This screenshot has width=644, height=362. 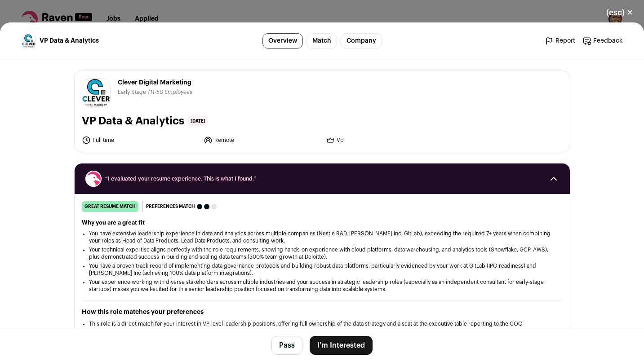 I want to click on li: This role is a direct match for your interest in VP-level leadership positions, offering full own..., so click(x=322, y=324).